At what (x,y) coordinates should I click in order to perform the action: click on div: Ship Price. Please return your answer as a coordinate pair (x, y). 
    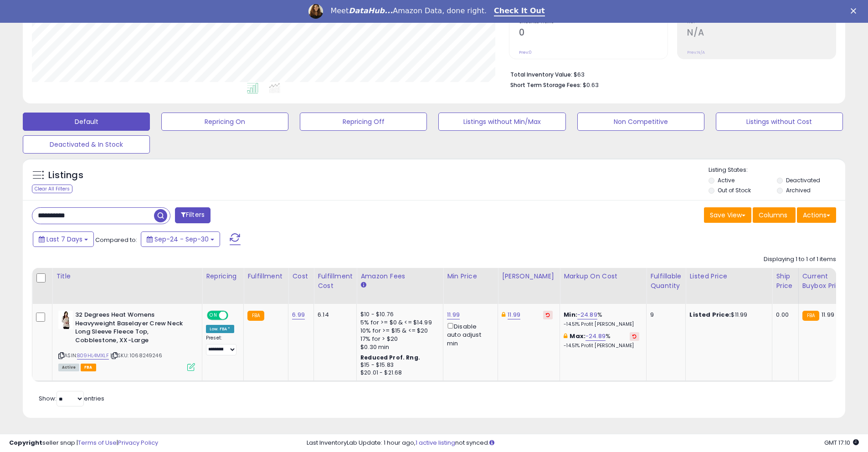
    Looking at the image, I should click on (785, 281).